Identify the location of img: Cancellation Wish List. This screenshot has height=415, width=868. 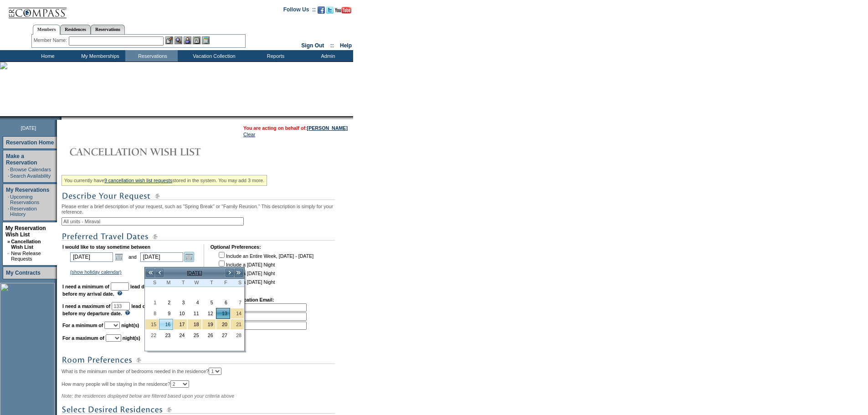
(153, 152).